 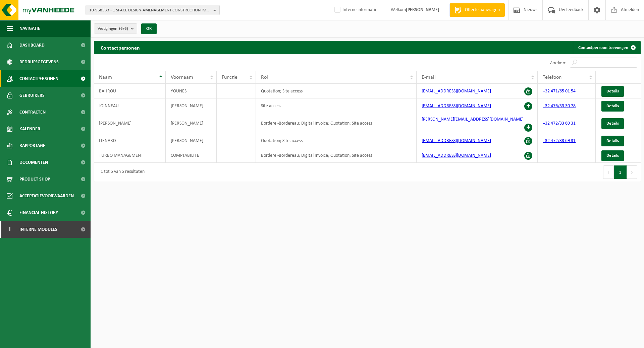 What do you see at coordinates (606, 48) in the screenshot?
I see `a: Contactpersoon toevoegen` at bounding box center [606, 48].